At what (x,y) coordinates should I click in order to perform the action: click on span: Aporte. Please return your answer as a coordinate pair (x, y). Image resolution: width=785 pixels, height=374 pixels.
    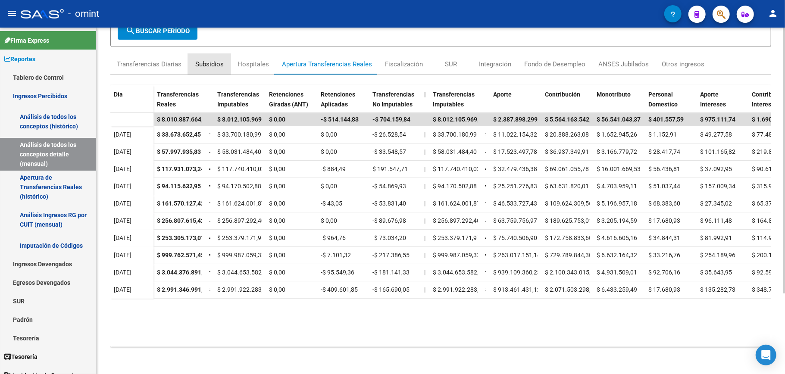
    Looking at the image, I should click on (503, 94).